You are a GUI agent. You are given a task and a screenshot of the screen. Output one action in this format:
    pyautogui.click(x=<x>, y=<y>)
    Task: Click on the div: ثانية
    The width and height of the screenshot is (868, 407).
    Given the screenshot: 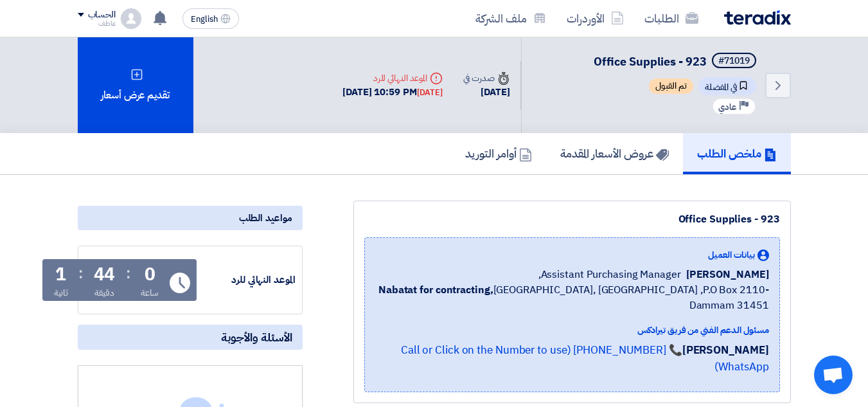 What is the action you would take?
    pyautogui.click(x=61, y=292)
    